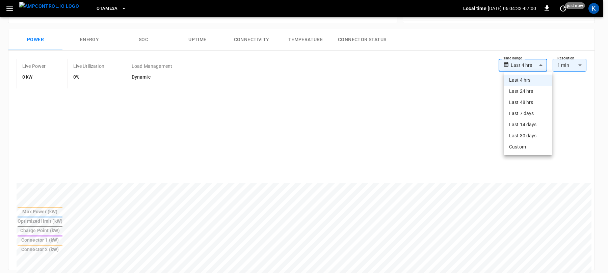 The image size is (608, 273). Describe the element at coordinates (528, 80) in the screenshot. I see `li: Last 4 hrs` at that location.